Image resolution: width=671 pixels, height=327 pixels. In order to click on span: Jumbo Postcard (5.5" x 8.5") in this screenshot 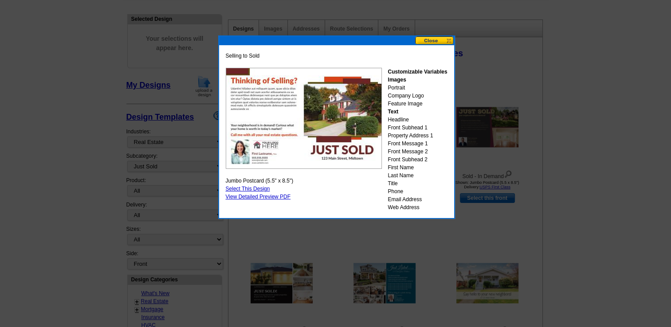, I will do `click(260, 181)`.